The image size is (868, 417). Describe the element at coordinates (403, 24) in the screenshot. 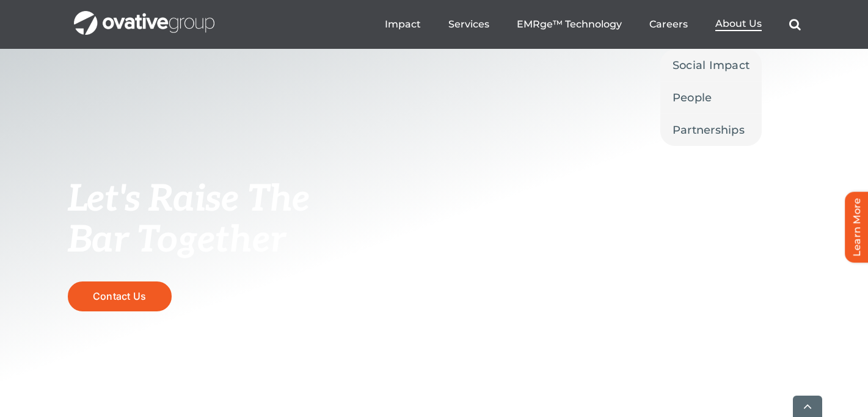

I see `a: Impact` at that location.